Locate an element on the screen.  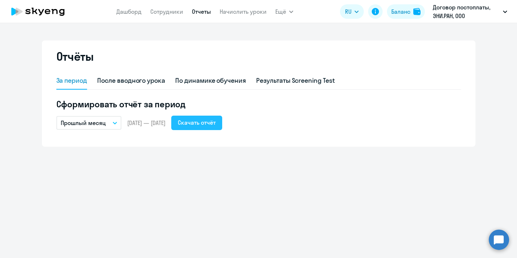
div: Результаты Screening Test is located at coordinates (296, 81).